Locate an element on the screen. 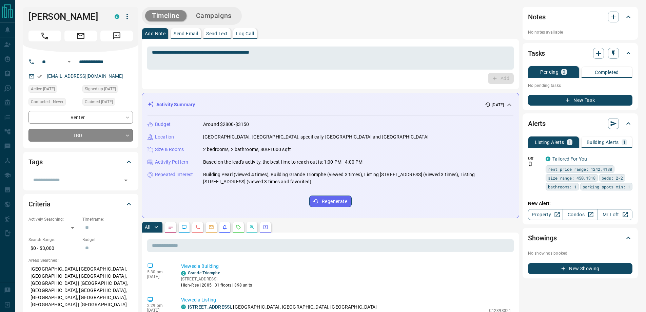 This screenshot has height=312, width=646. div: Notes is located at coordinates (581, 17).